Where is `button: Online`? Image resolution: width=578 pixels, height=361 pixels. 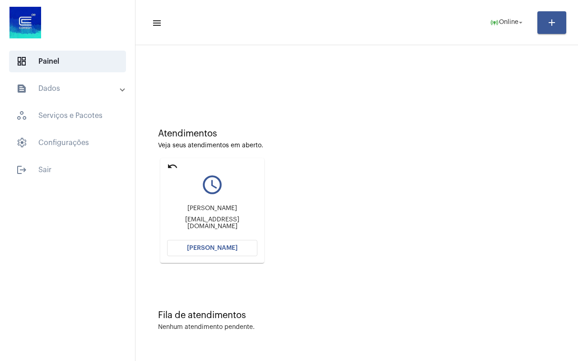 button: Online is located at coordinates (507, 23).